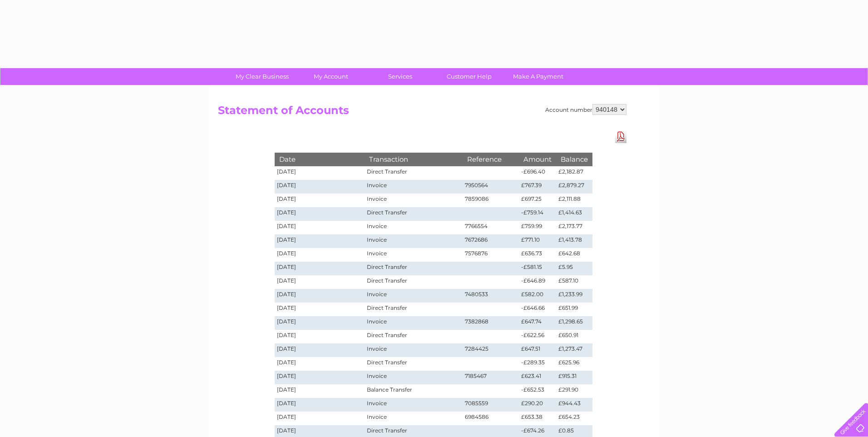 This screenshot has width=868, height=437. Describe the element at coordinates (538, 405) in the screenshot. I see `td: £290.20` at that location.